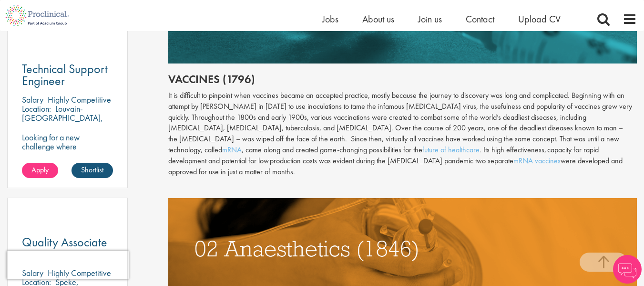  What do you see at coordinates (331, 19) in the screenshot?
I see `a: Jobs` at bounding box center [331, 19].